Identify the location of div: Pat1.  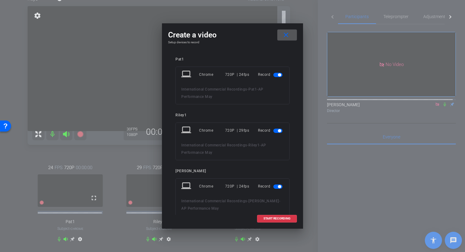
(233, 59).